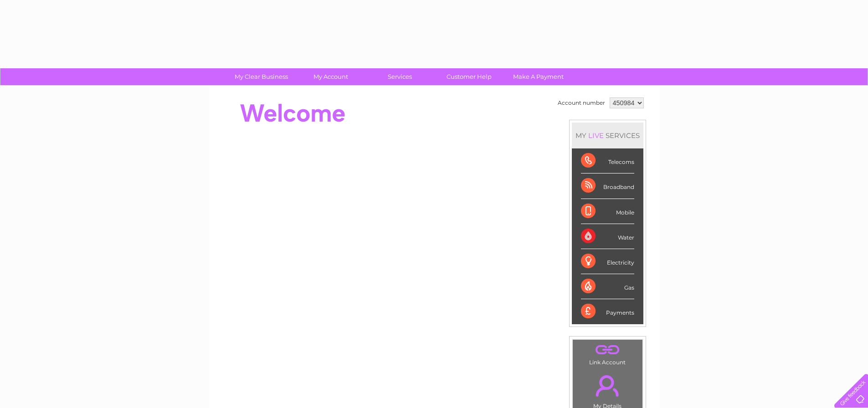  What do you see at coordinates (469, 76) in the screenshot?
I see `a: Customer Help` at bounding box center [469, 76].